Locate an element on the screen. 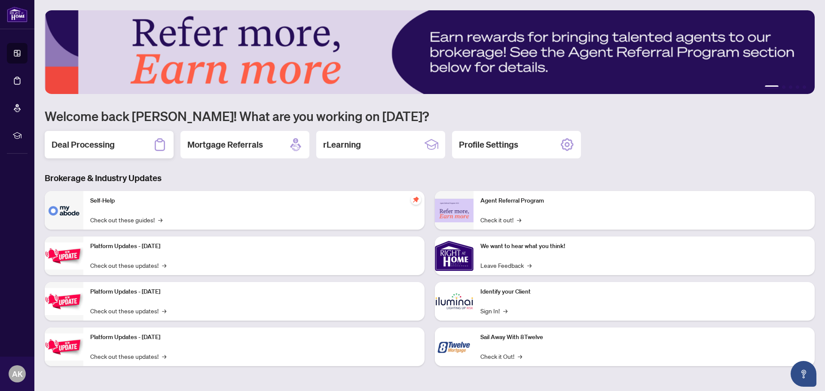 Image resolution: width=825 pixels, height=391 pixels. a: Check it out!→ is located at coordinates (501, 220).